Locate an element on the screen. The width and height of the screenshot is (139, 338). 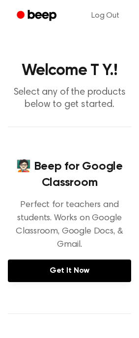
a: Get It Now is located at coordinates (69, 271).